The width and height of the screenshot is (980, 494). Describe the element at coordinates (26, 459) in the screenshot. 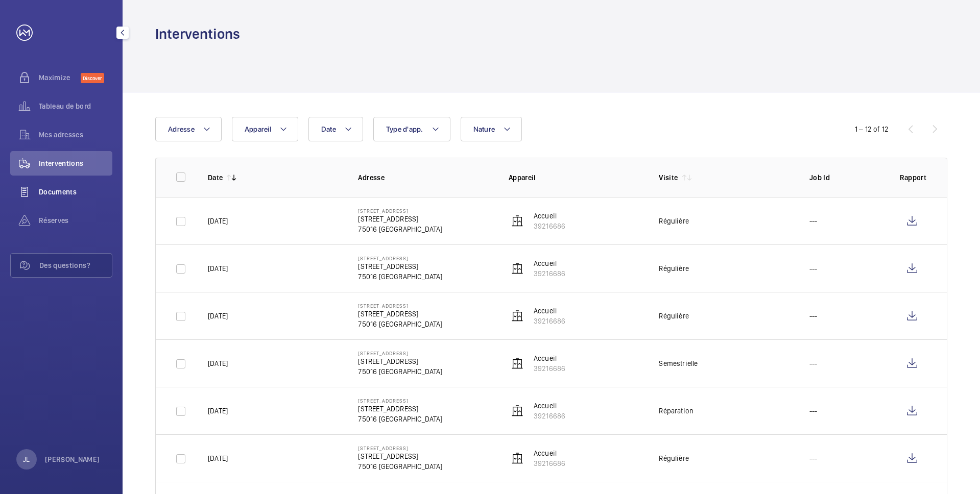

I see `p: JL` at that location.